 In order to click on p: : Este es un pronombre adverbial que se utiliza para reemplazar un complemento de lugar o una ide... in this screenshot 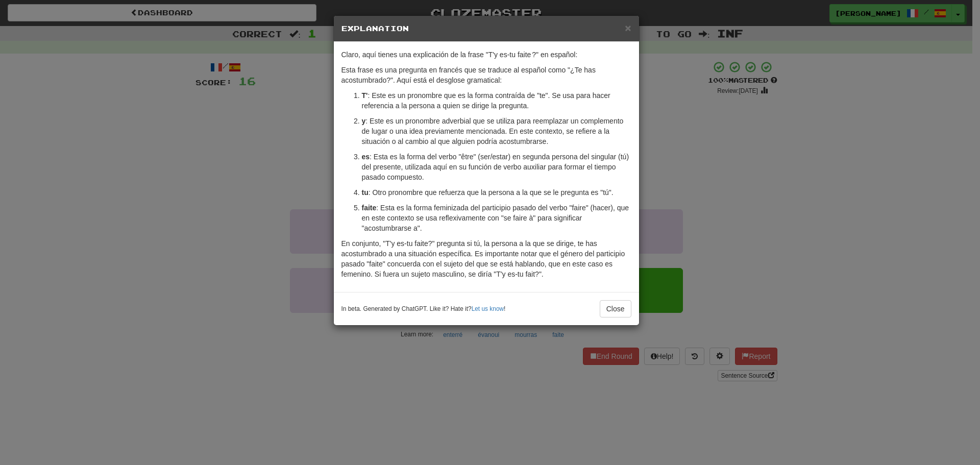, I will do `click(497, 131)`.